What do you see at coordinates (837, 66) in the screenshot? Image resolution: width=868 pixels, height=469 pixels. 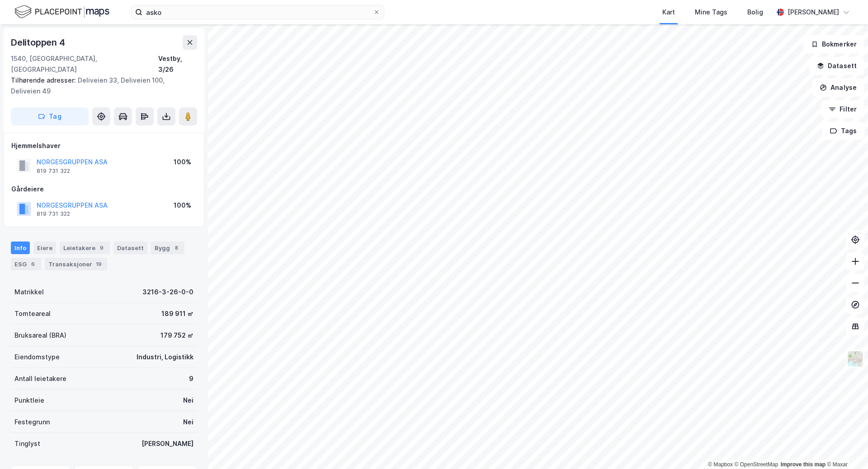 I see `button: Datasett` at bounding box center [837, 66].